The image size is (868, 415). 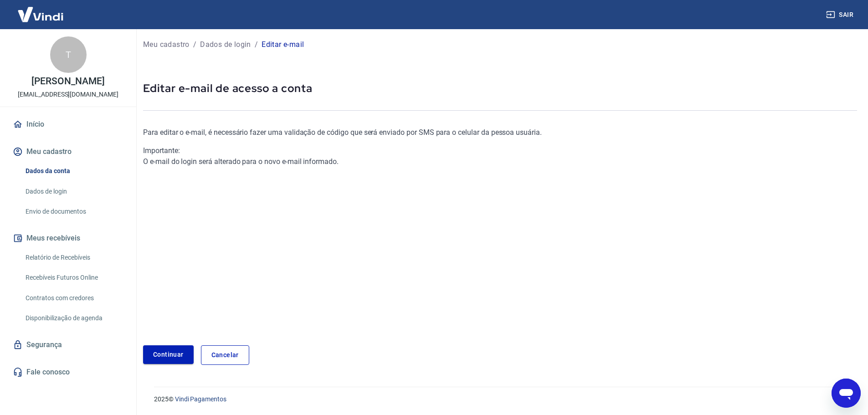 I want to click on p: Meu cadastro, so click(x=167, y=45).